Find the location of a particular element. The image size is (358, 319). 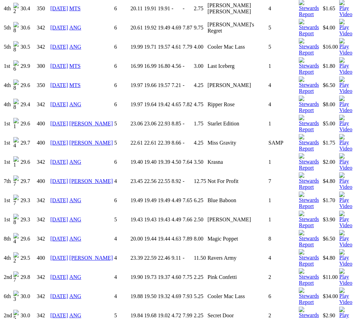

td: 30.0 is located at coordinates (28, 296).